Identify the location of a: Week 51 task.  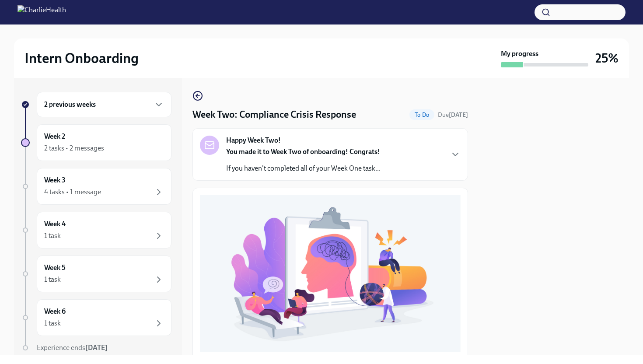
(96, 274).